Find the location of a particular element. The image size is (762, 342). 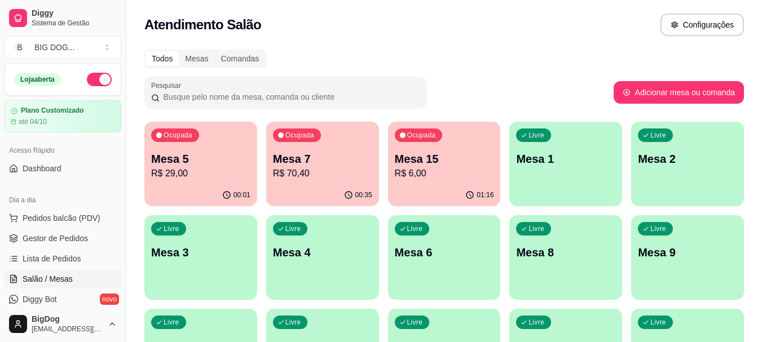

p: 01:16 is located at coordinates (485, 195).